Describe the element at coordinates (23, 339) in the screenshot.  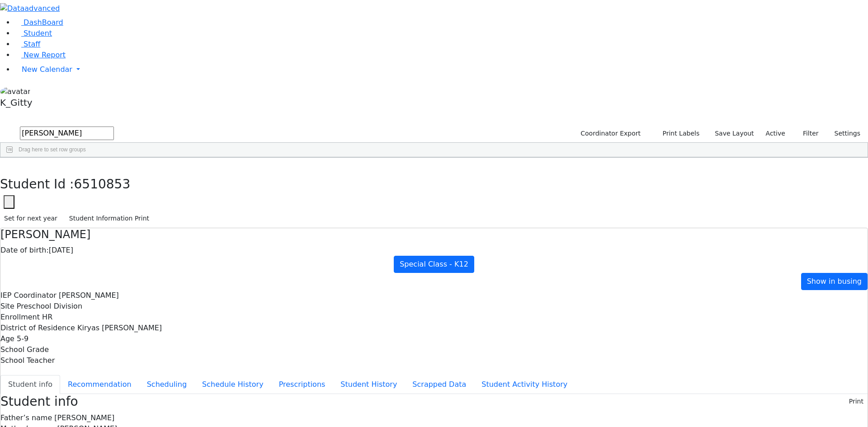
I see `span: 5-9` at that location.